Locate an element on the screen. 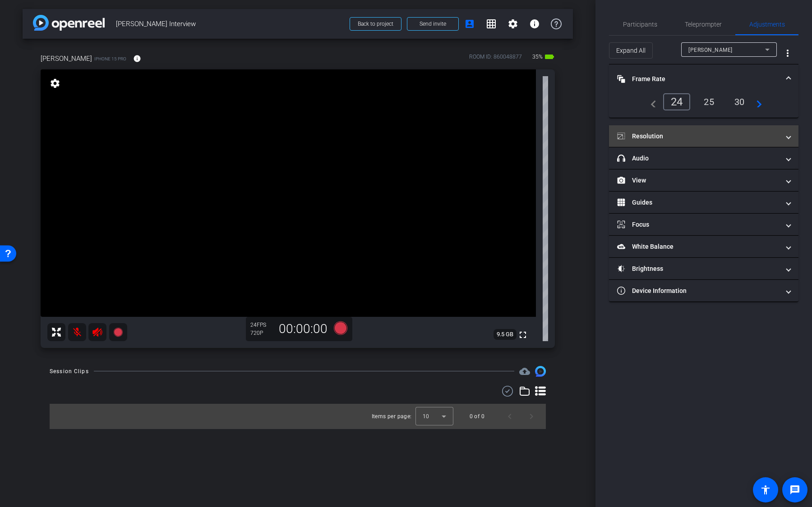 This screenshot has height=507, width=812. span: FPS is located at coordinates (262, 325).